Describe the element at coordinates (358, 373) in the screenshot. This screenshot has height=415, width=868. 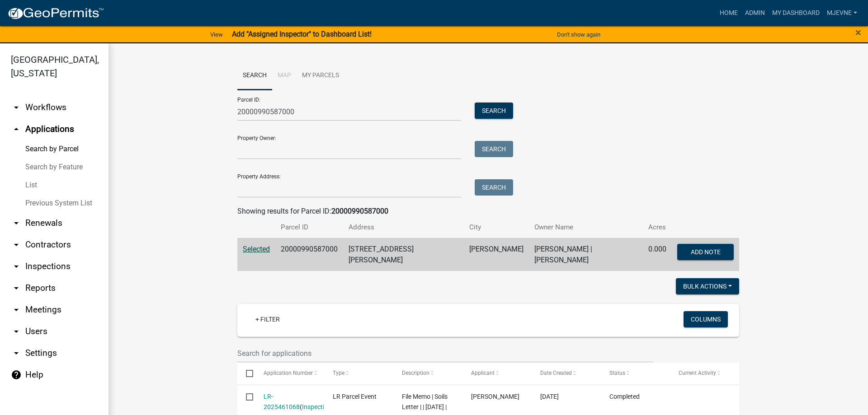
I see `datatable-header-cell: Type` at that location.